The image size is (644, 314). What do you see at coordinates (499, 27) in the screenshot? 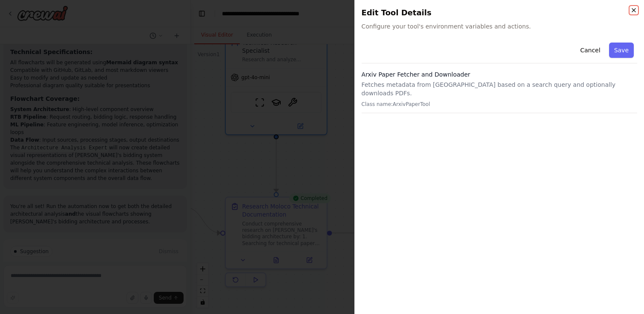
I see `span: Configure your tool's environment variables and actions.` at bounding box center [499, 27].